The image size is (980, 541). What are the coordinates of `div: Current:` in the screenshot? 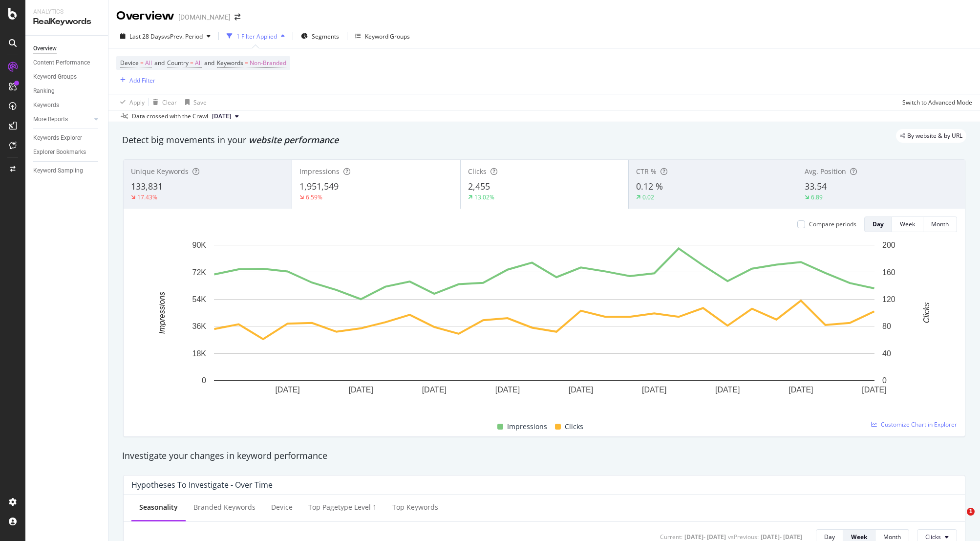 It's located at (672, 537).